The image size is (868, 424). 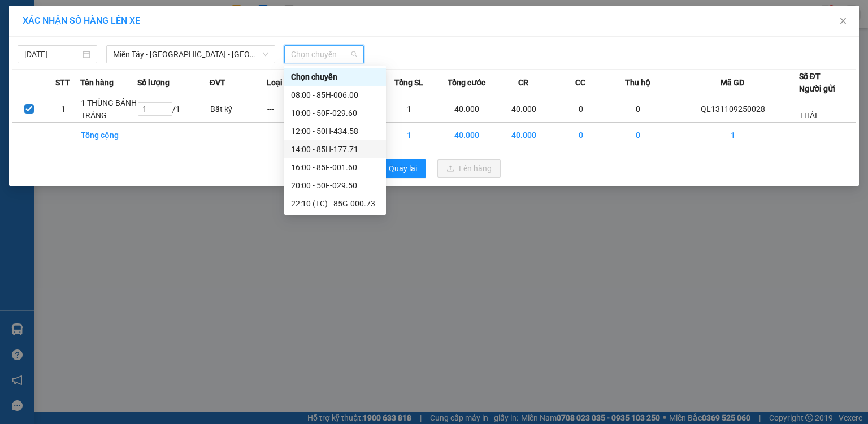 I want to click on td: 1 THÙNG BÁNH TRÁNG, so click(x=108, y=110).